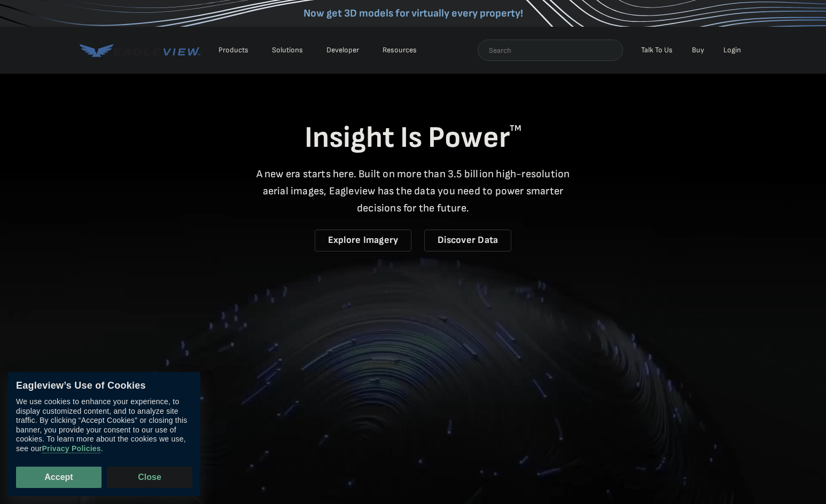  What do you see at coordinates (413, 138) in the screenshot?
I see `h1: Insight Is Power` at bounding box center [413, 138].